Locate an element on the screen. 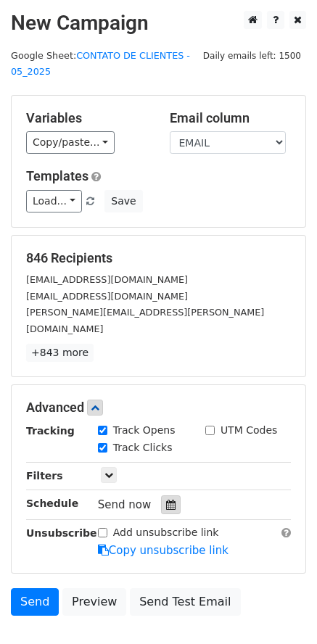 This screenshot has height=644, width=317. a: Send is located at coordinates (35, 602).